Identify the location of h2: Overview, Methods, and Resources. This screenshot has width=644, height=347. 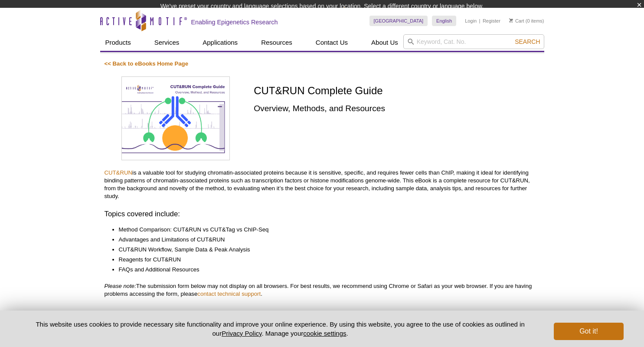
(396, 108).